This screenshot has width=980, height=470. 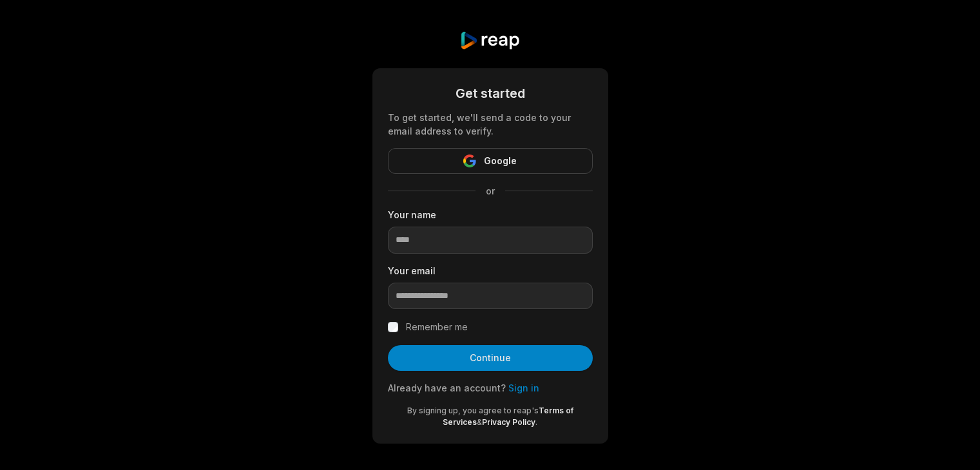 What do you see at coordinates (524, 388) in the screenshot?
I see `a: Sign in` at bounding box center [524, 388].